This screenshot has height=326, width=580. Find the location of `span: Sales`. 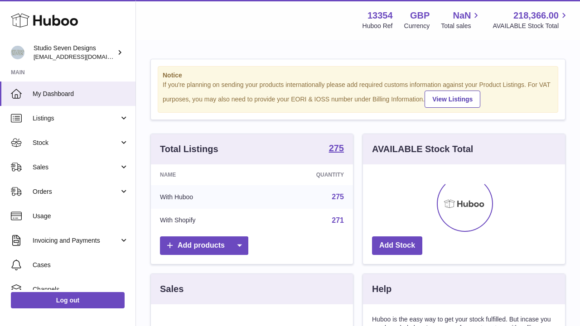

span: Sales is located at coordinates (76, 167).